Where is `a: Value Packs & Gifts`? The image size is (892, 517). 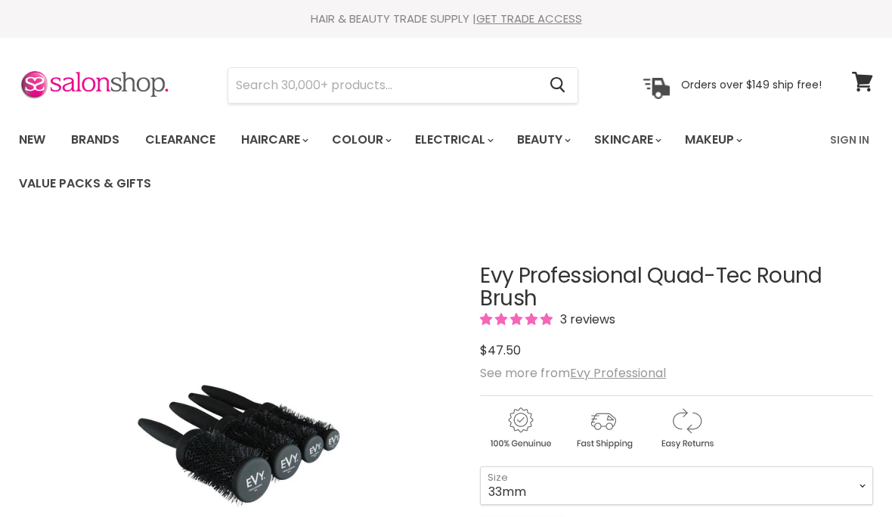
a: Value Packs & Gifts is located at coordinates (85, 184).